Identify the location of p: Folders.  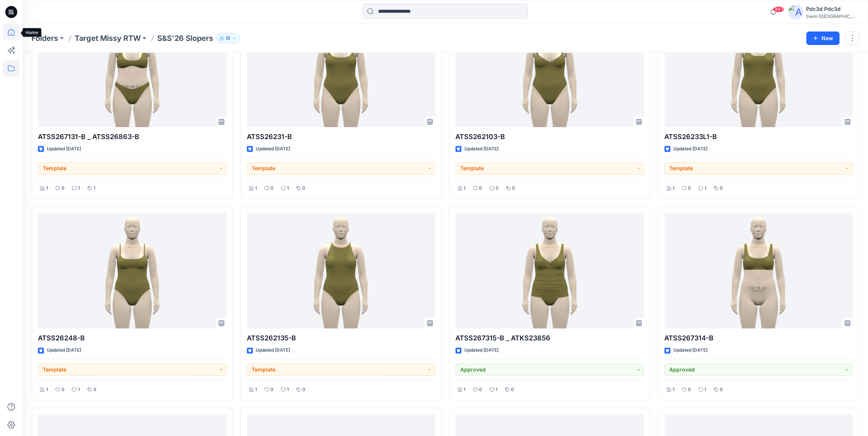
(45, 38).